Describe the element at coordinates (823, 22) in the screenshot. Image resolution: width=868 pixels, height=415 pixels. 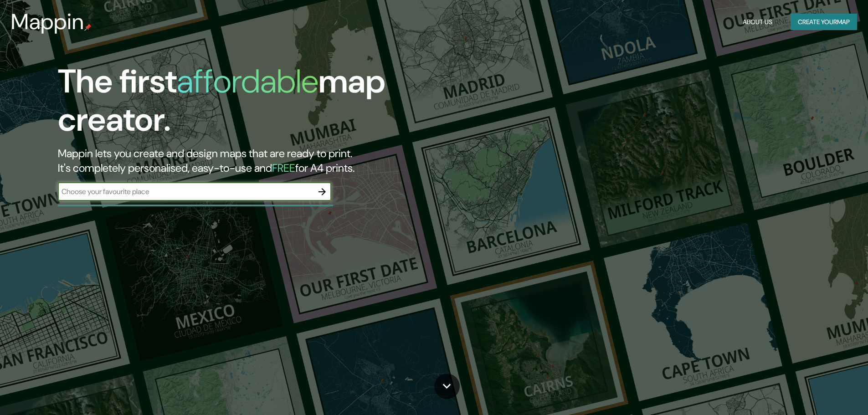
I see `button: Create yourmap` at that location.